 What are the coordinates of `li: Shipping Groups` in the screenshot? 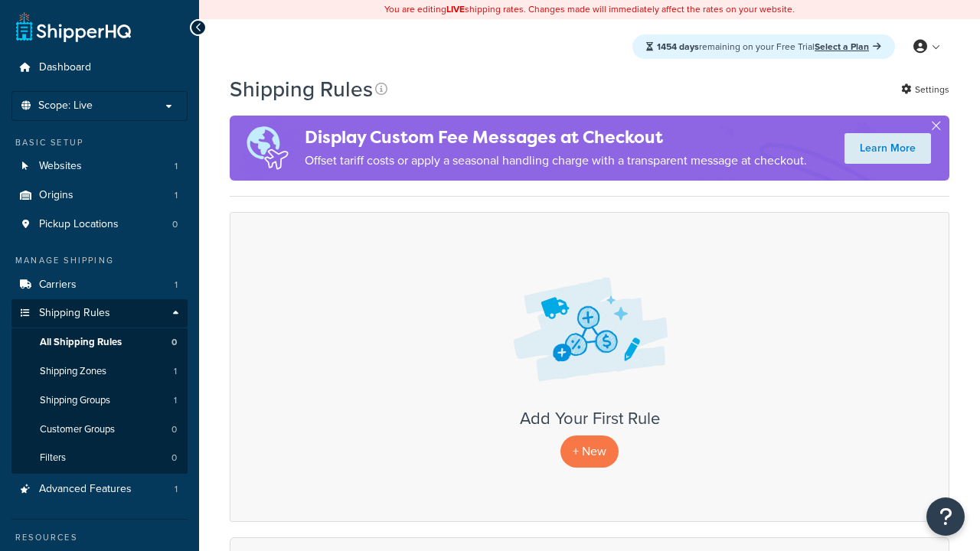 It's located at (100, 400).